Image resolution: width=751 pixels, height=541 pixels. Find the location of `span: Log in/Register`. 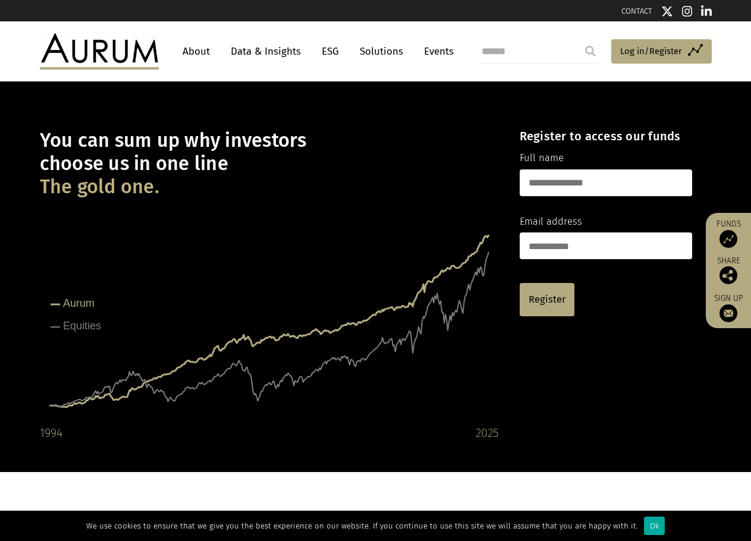

span: Log in/Register is located at coordinates (651, 51).